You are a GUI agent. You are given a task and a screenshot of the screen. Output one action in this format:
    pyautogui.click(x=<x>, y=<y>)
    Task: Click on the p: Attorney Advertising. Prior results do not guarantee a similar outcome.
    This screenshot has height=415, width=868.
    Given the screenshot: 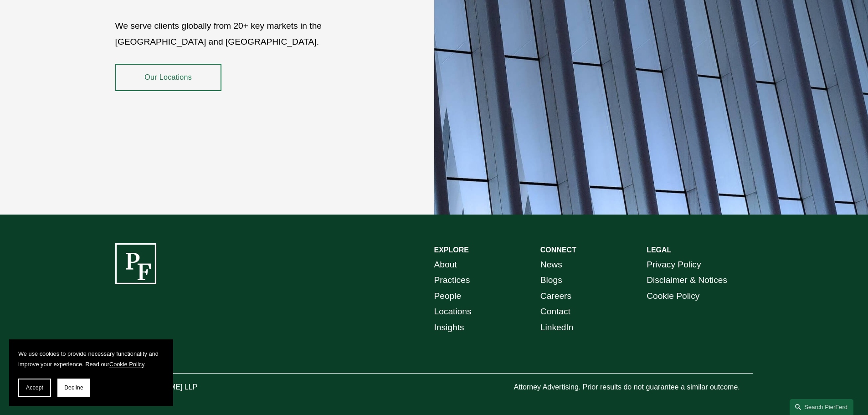 What is the action you would take?
    pyautogui.click(x=633, y=387)
    